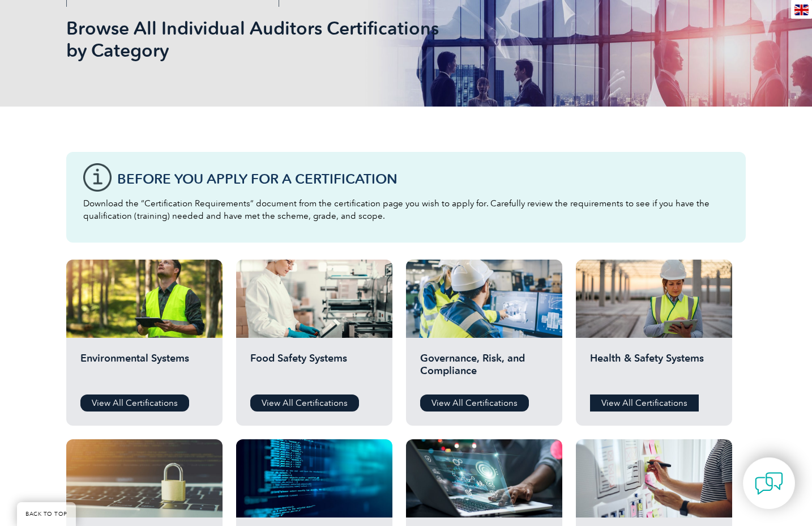 This screenshot has height=526, width=812. Describe the element at coordinates (314, 369) in the screenshot. I see `h2: Food Safety Systems` at that location.